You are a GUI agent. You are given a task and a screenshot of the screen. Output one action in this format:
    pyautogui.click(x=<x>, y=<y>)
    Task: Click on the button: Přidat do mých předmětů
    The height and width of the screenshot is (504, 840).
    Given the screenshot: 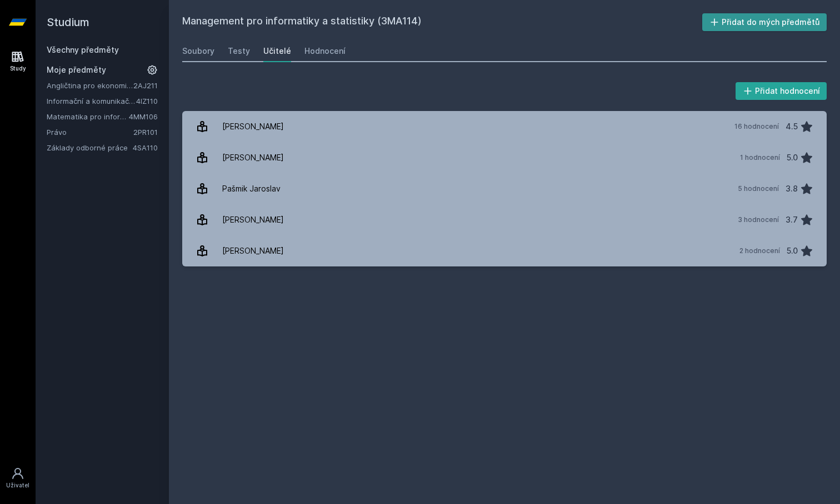 What is the action you would take?
    pyautogui.click(x=764, y=22)
    